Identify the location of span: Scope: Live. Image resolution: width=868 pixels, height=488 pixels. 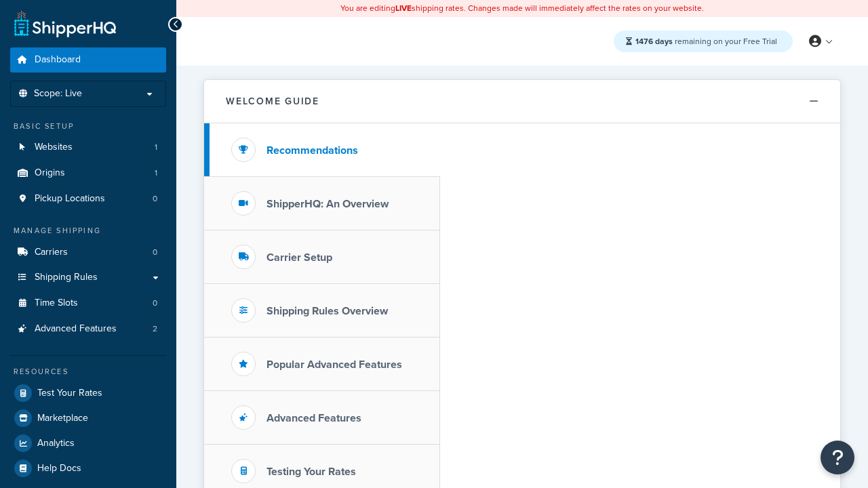
(58, 94).